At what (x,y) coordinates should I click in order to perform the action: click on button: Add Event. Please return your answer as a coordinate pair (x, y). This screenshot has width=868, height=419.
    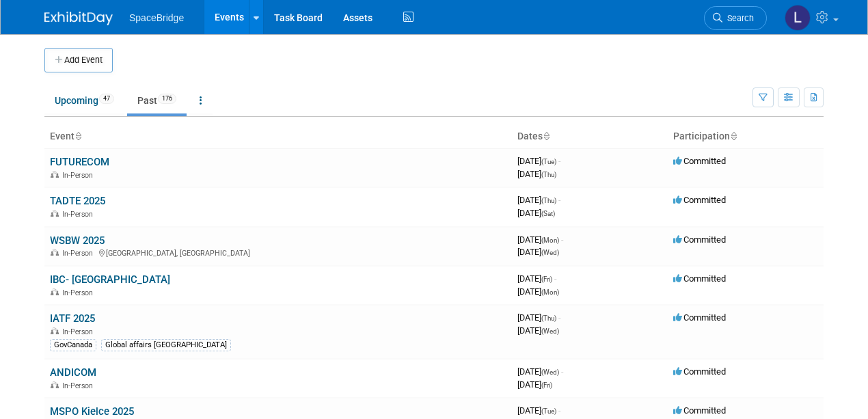
    Looking at the image, I should click on (79, 60).